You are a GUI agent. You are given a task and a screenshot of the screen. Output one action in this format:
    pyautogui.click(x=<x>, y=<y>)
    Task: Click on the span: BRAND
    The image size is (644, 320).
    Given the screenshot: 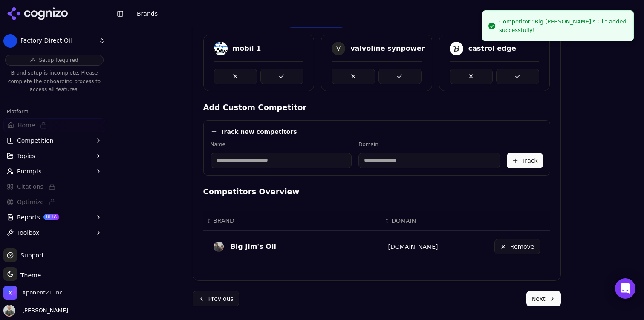 What is the action you would take?
    pyautogui.click(x=224, y=221)
    